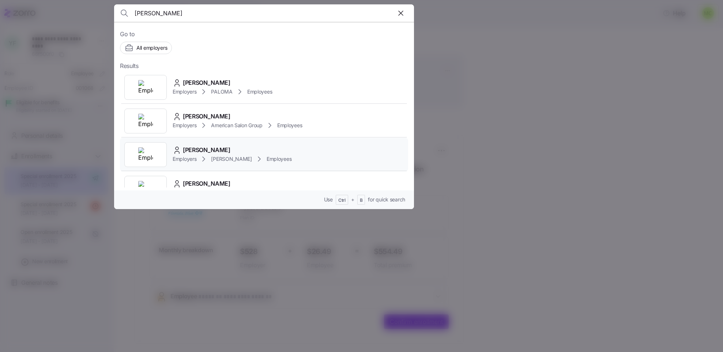 The height and width of the screenshot is (352, 723). What do you see at coordinates (361, 200) in the screenshot?
I see `span: B` at bounding box center [361, 200].